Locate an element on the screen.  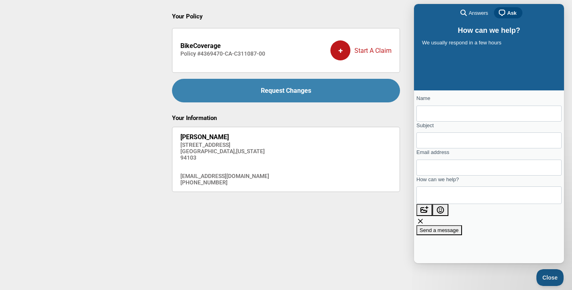
span: chat-square is located at coordinates (88, 9).